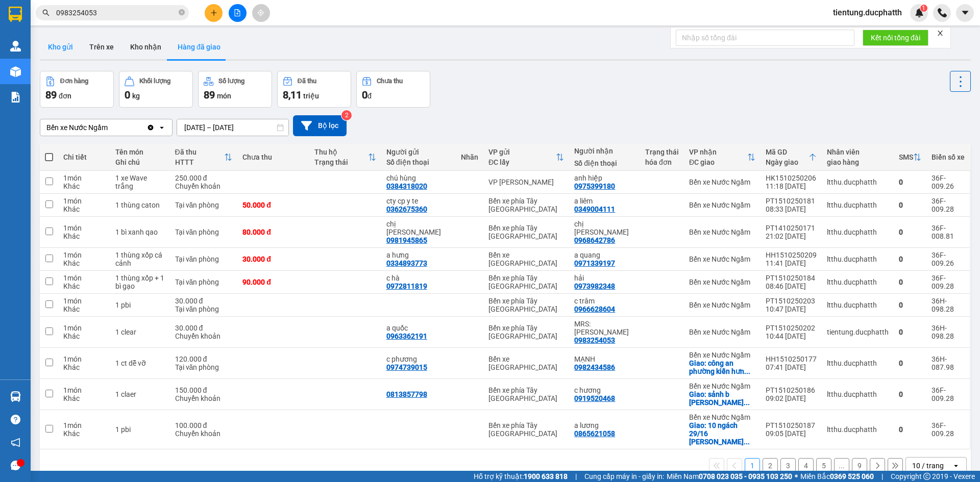 The width and height of the screenshot is (980, 482). I want to click on div: a hưng, so click(419, 255).